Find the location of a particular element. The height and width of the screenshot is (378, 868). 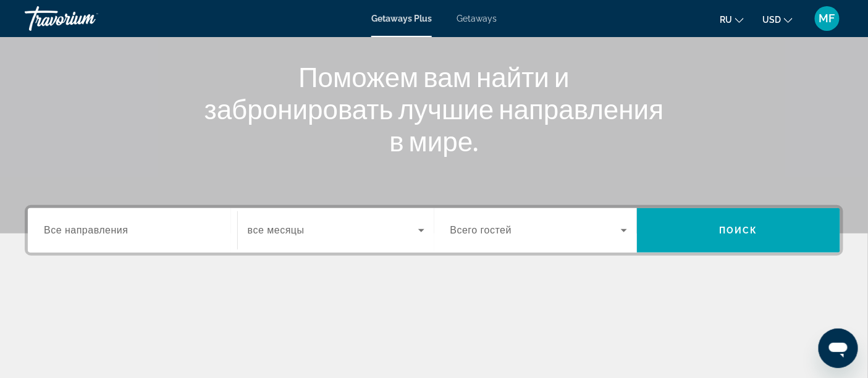

button: User Menu is located at coordinates (827, 18).